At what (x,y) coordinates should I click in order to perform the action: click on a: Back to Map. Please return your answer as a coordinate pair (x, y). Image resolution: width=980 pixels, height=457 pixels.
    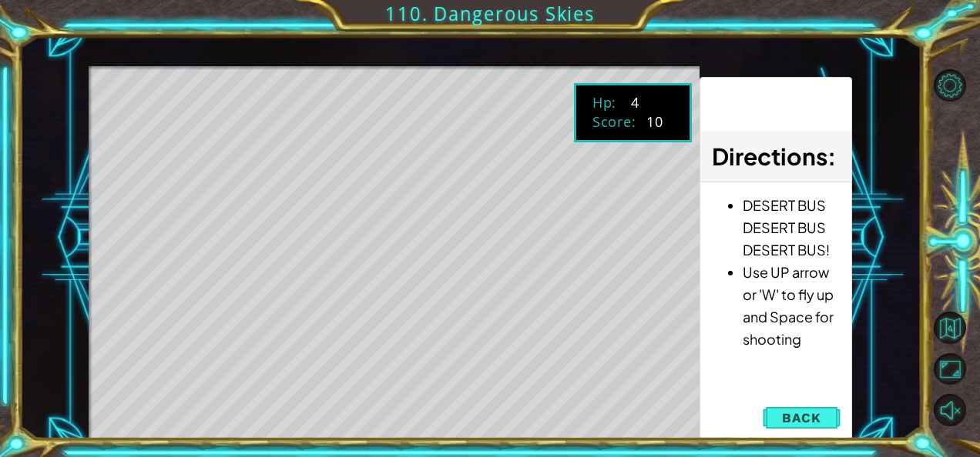
    Looking at the image, I should click on (958, 327).